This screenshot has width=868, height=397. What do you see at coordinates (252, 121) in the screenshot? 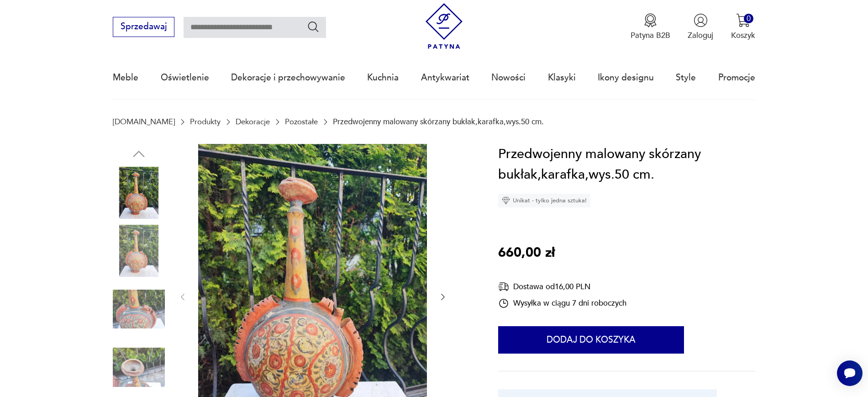
I see `a: Dekoracje` at bounding box center [252, 121].